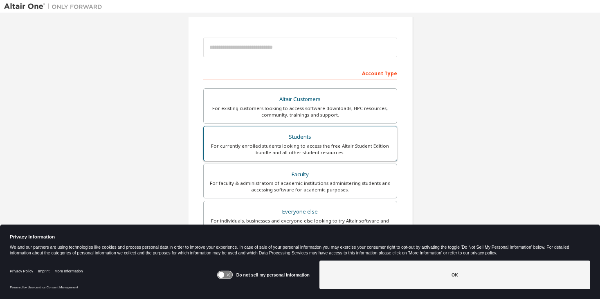 The width and height of the screenshot is (600, 299). I want to click on div: Students, so click(300, 137).